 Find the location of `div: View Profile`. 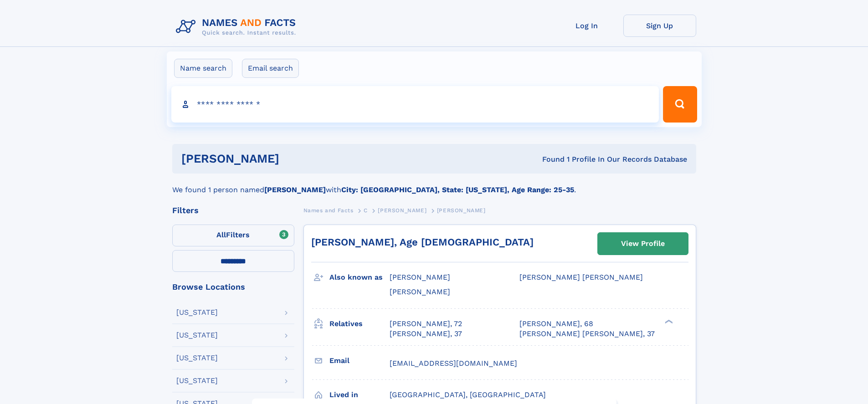

div: View Profile is located at coordinates (643, 244).